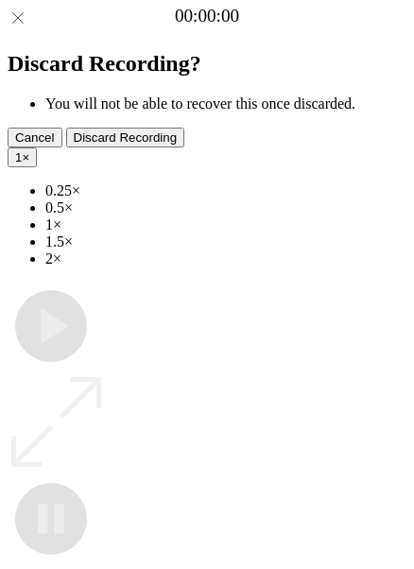 This screenshot has width=414, height=569. I want to click on a: 00:00:00, so click(207, 16).